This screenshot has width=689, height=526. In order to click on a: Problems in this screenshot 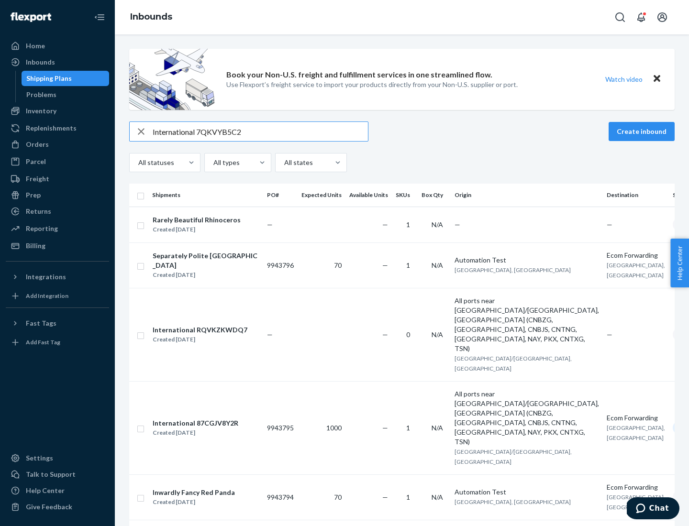, I will do `click(66, 95)`.